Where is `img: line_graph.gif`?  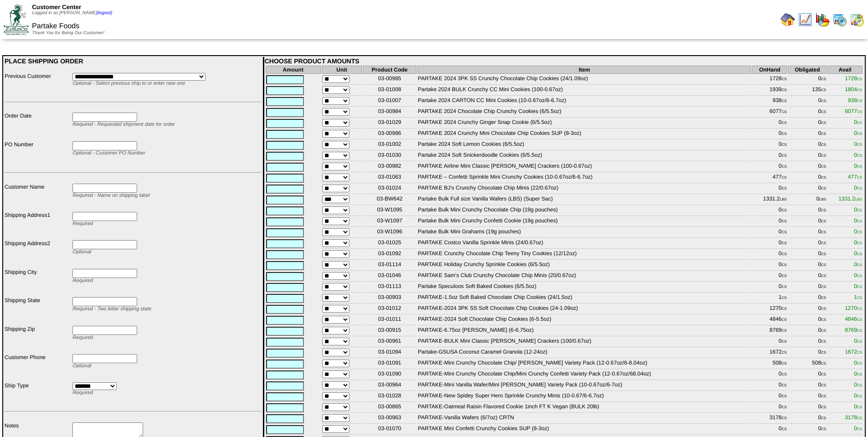
img: line_graph.gif is located at coordinates (805, 20).